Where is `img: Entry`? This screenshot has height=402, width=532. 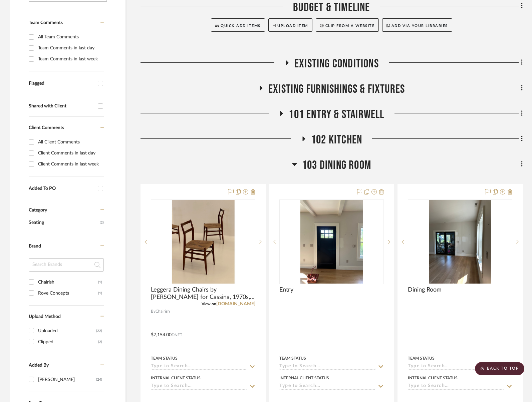 img: Entry is located at coordinates (332, 242).